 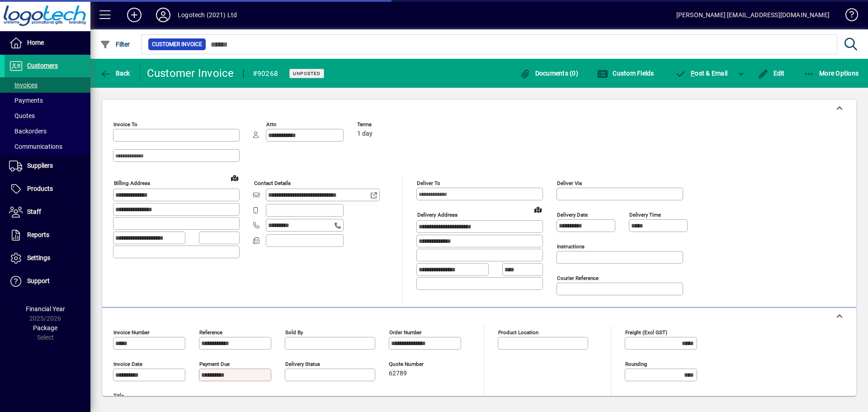 I want to click on span: Products, so click(x=40, y=189).